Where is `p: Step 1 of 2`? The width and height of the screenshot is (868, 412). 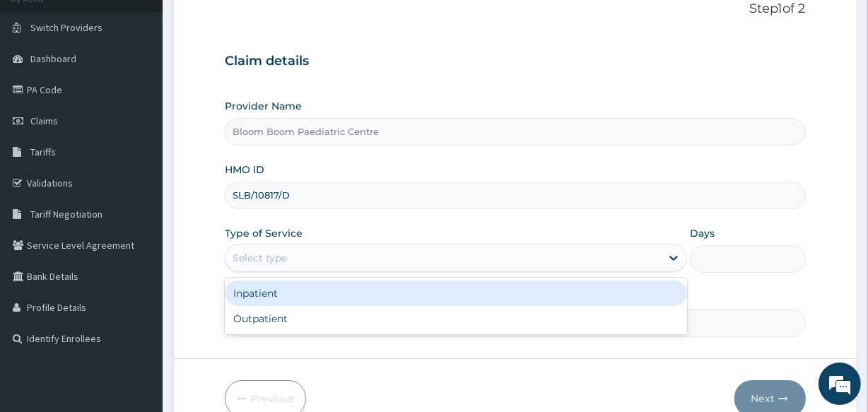
p: Step 1 of 2 is located at coordinates (515, 9).